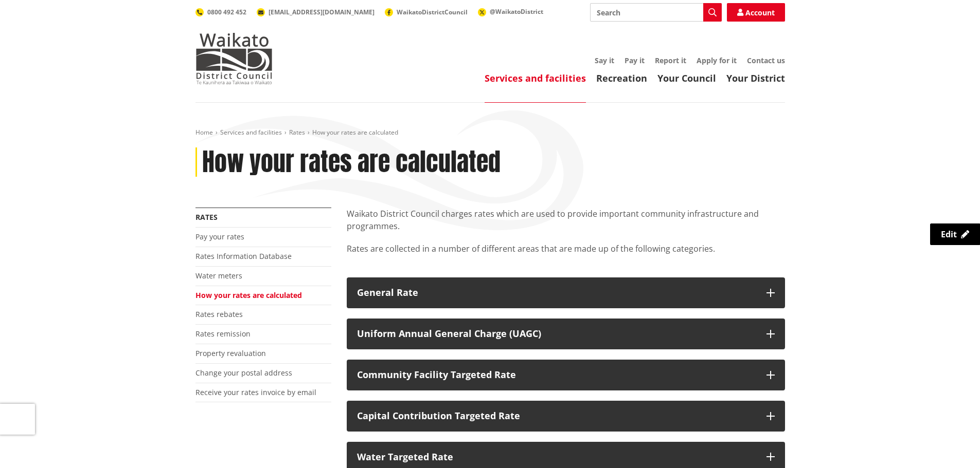  What do you see at coordinates (230, 353) in the screenshot?
I see `a: Property revaluation` at bounding box center [230, 353].